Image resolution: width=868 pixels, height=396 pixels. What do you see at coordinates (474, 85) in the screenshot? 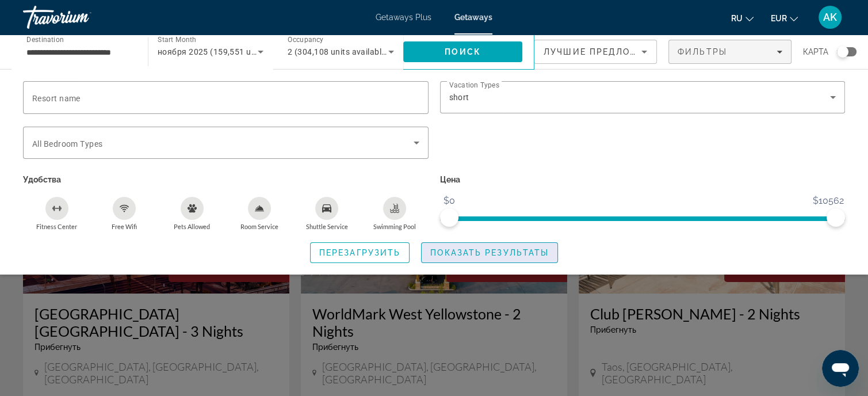
I see `span: Vacation Types` at bounding box center [474, 85].